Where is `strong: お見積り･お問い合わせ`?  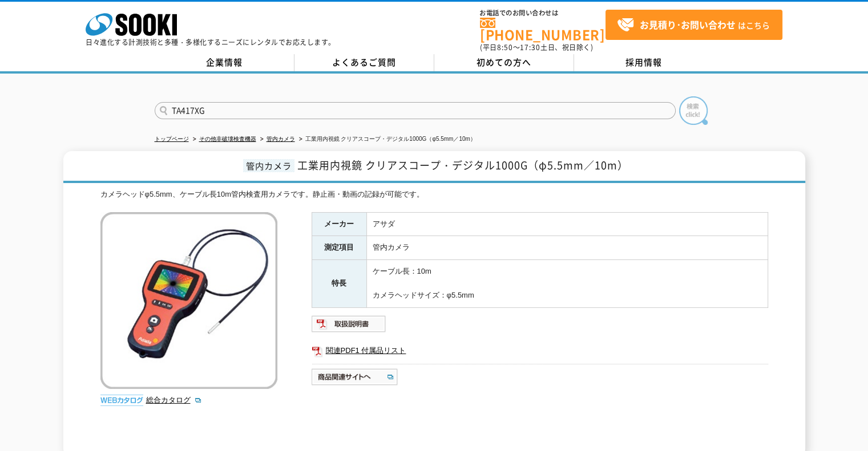 strong: お見積り･お問い合わせ is located at coordinates (688, 24).